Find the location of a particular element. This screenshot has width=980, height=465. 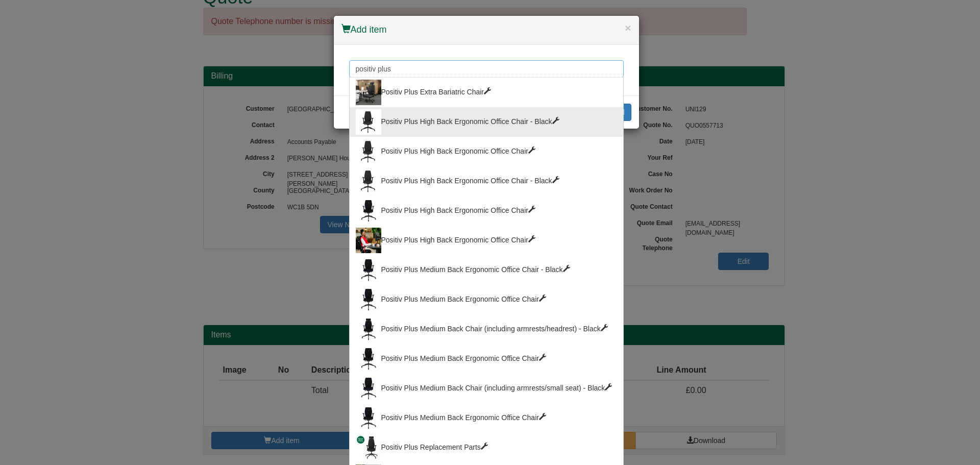

div: Positiv Plus Medium Back Chair (including armrests/headrest) - Black is located at coordinates (486, 329).